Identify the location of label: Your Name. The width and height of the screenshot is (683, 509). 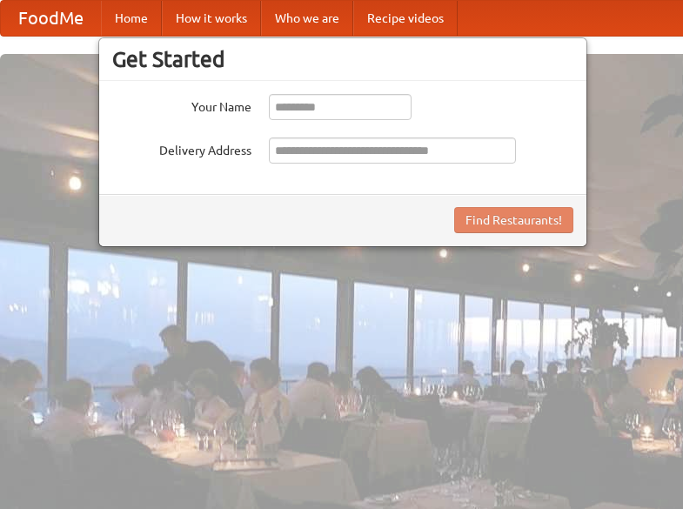
(182, 104).